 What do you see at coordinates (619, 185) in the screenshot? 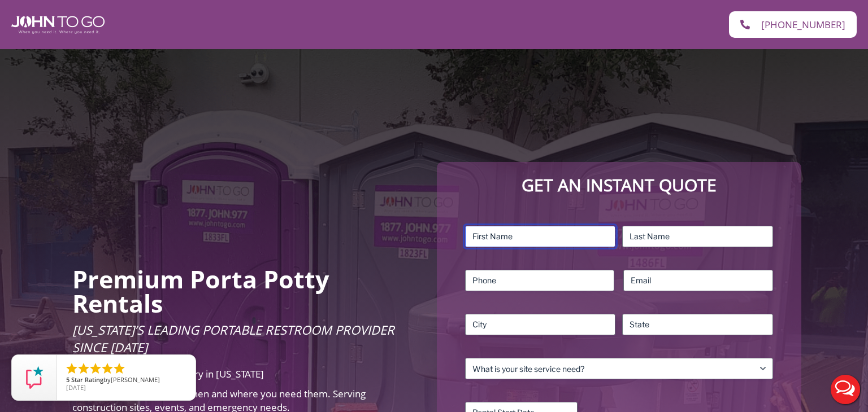
I see `p: Get an Instant Quote` at bounding box center [619, 185].